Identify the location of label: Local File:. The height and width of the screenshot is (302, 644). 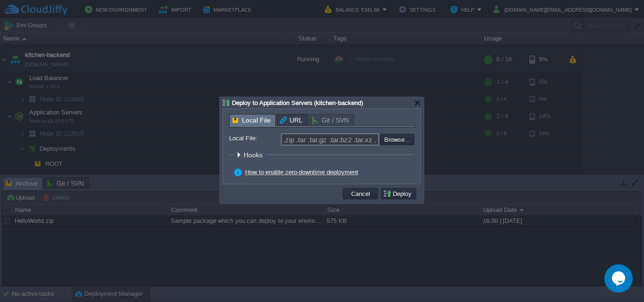
(255, 138).